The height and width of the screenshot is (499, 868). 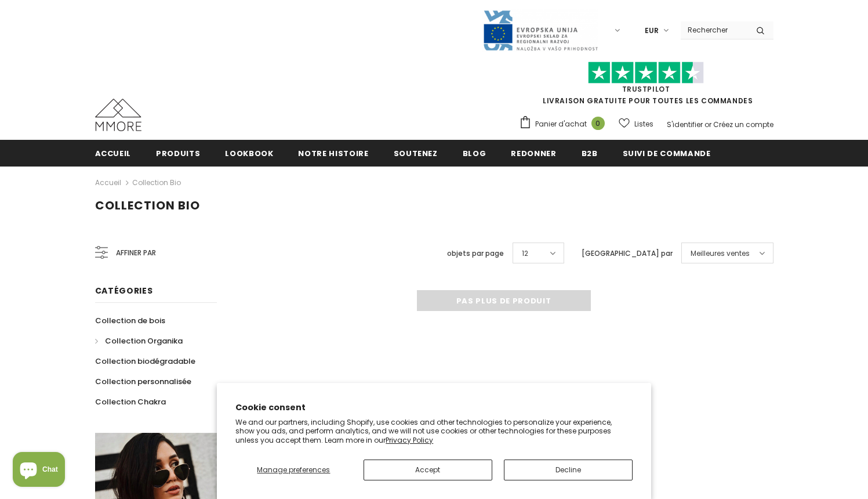 I want to click on span: 0, so click(x=598, y=123).